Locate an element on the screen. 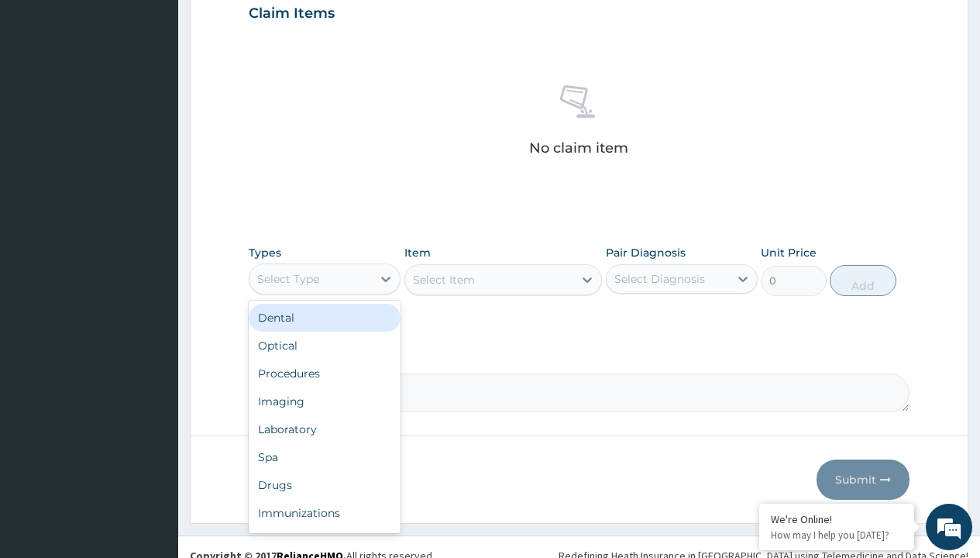 This screenshot has height=558, width=980. img: d_794563401_company_1708531726252_794563401 is located at coordinates (46, 97).